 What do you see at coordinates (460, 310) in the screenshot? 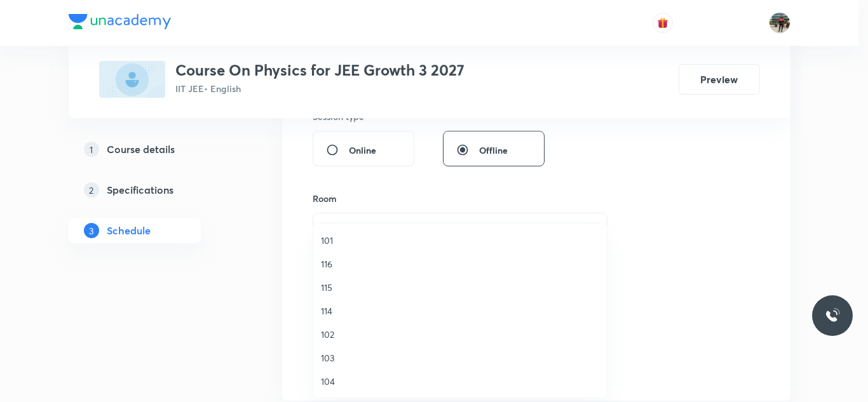
I see `span: 114` at bounding box center [460, 310].